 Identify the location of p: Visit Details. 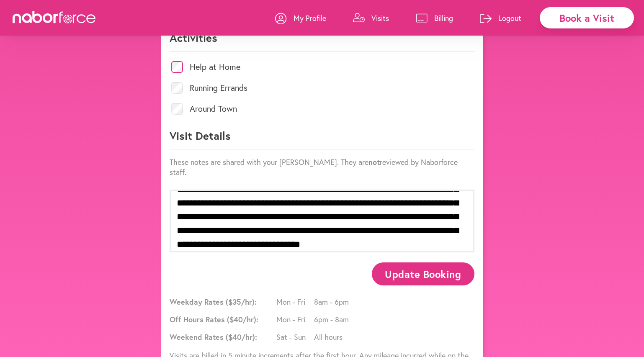
(322, 139).